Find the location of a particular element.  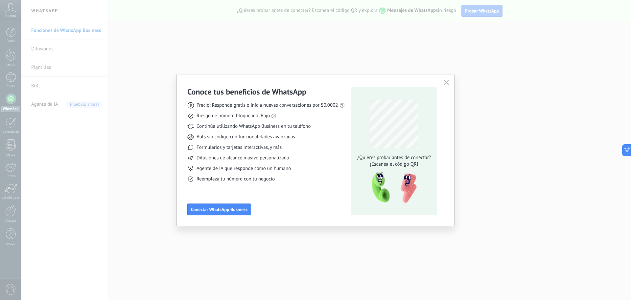

span: ¿Quieres probar antes de conectar? is located at coordinates (394, 157).